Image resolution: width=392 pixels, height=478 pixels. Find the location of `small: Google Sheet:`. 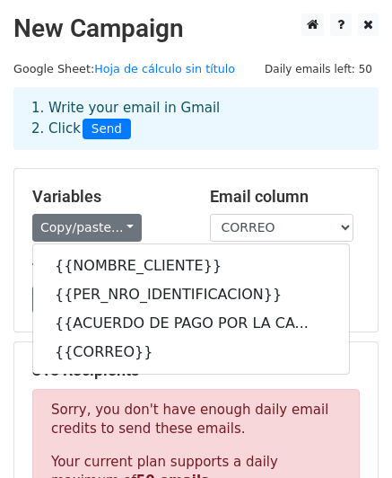

small: Google Sheet: is located at coordinates (124, 68).